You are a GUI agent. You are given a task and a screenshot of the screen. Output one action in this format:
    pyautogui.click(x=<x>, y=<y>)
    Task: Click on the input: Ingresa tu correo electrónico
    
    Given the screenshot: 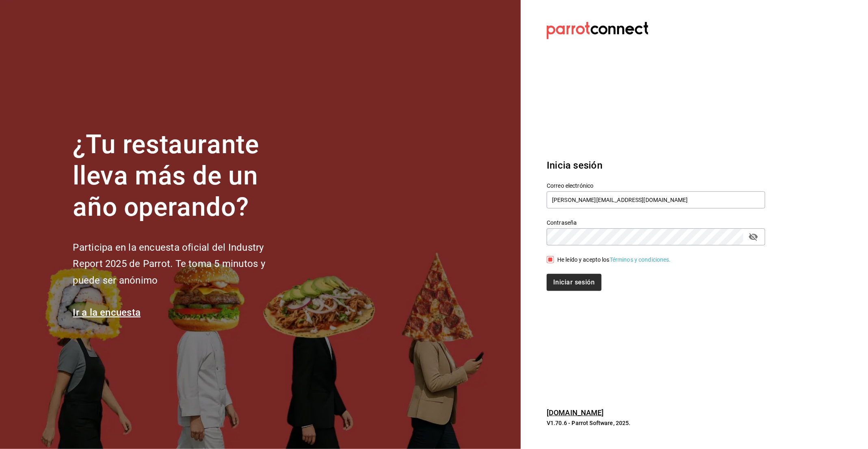 What is the action you would take?
    pyautogui.click(x=657, y=200)
    